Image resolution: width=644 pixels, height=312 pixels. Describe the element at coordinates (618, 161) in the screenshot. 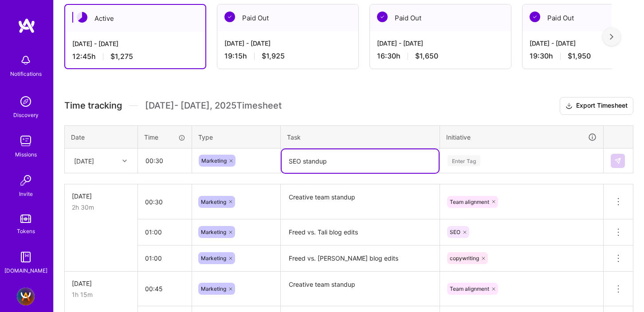

I see `img: Submit` at that location.